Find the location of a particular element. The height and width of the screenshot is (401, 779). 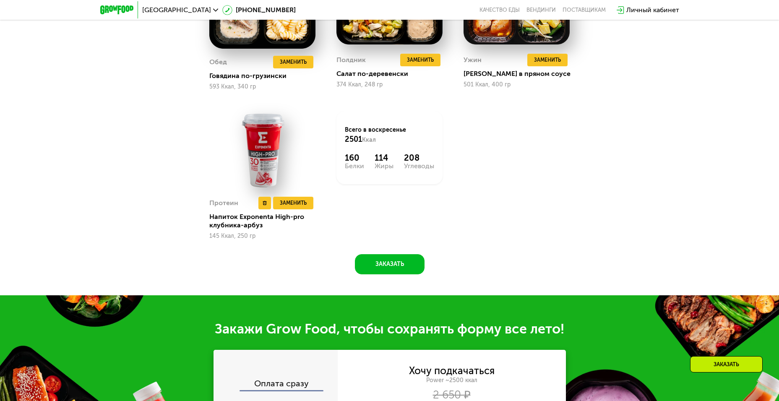

div: Заказать is located at coordinates (727, 364).